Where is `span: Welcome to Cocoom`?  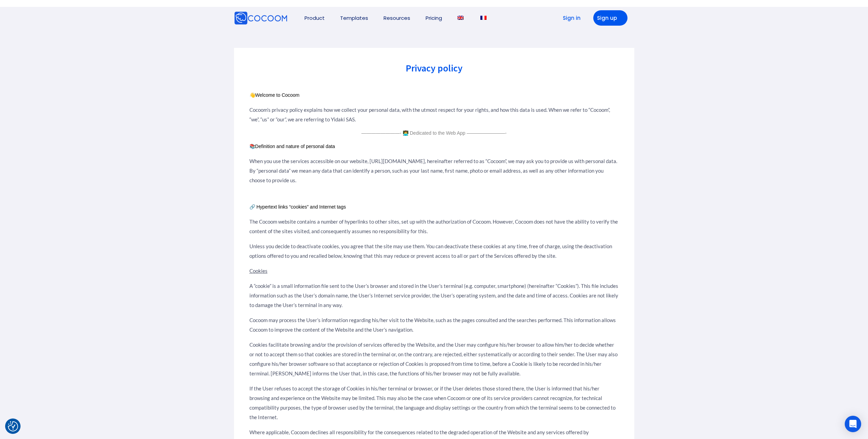
span: Welcome to Cocoom is located at coordinates (277, 95).